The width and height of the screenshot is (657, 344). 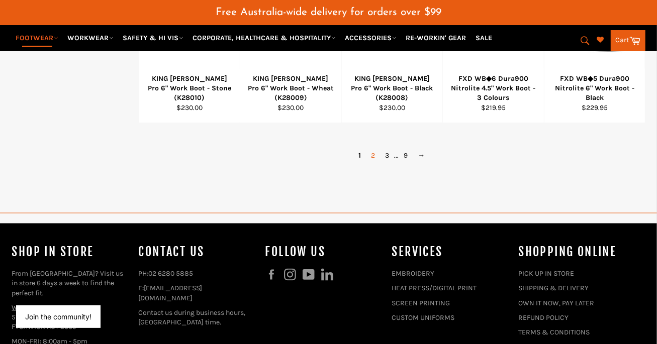 I want to click on a: TERMS & CONDITIONS, so click(x=555, y=332).